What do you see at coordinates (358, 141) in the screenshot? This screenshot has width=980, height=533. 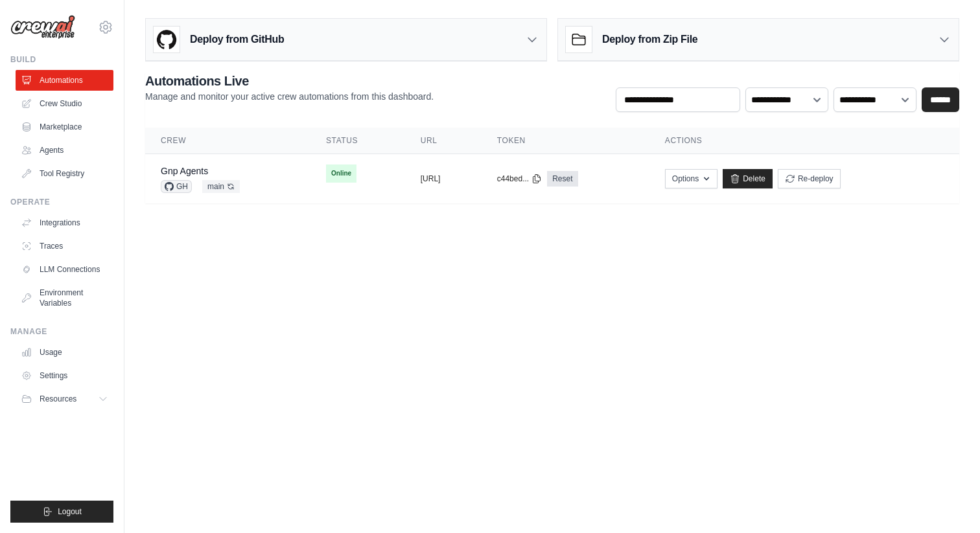 I see `th: Status` at bounding box center [358, 141].